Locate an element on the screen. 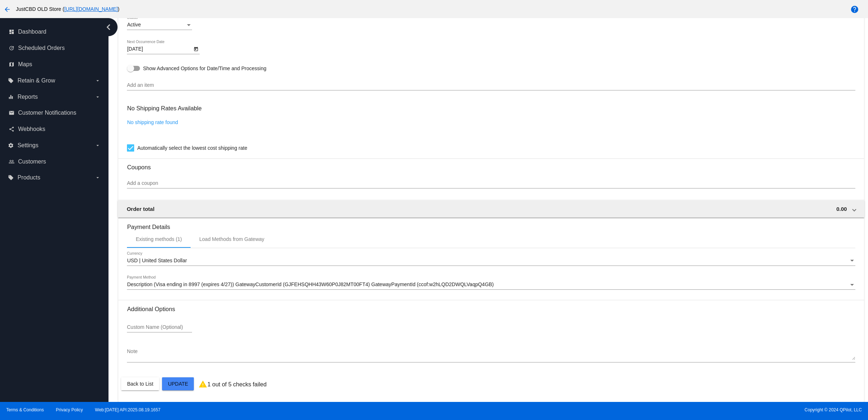 The width and height of the screenshot is (868, 420). a: email Customer Notifications is located at coordinates (54, 113).